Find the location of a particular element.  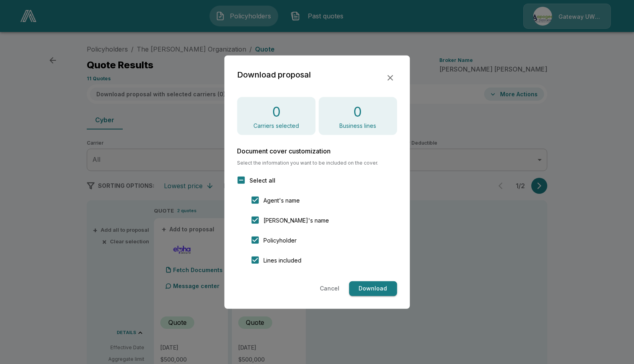

button: Cancel is located at coordinates (330, 289).